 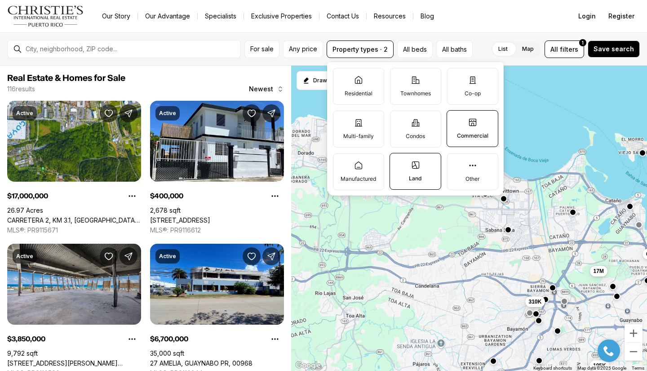 I want to click on p: Commercial, so click(x=473, y=136).